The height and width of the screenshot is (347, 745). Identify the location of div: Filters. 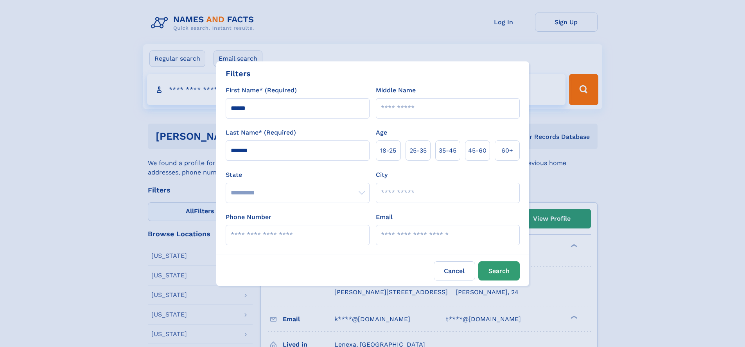
(238, 73).